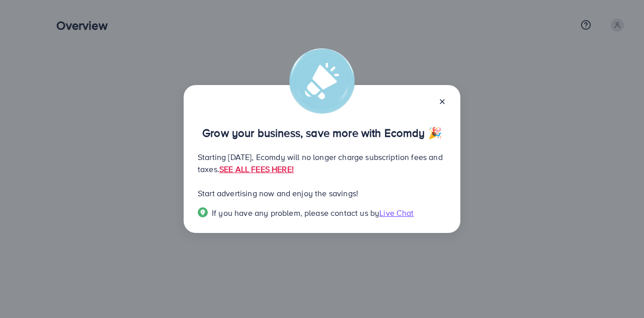 The height and width of the screenshot is (318, 644). What do you see at coordinates (203, 212) in the screenshot?
I see `img: Popup guide` at bounding box center [203, 212].